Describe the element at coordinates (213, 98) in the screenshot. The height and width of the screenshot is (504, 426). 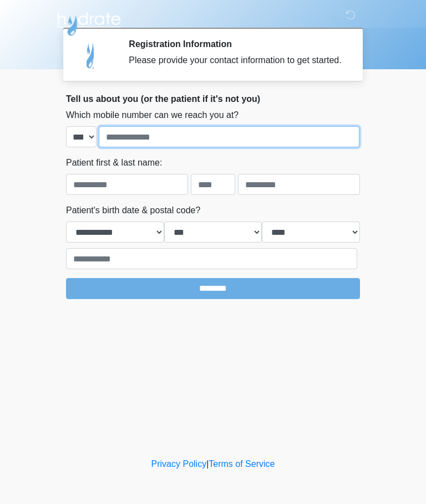
I see `h2: Tell us about you (or the patient if it's not you)` at that location.